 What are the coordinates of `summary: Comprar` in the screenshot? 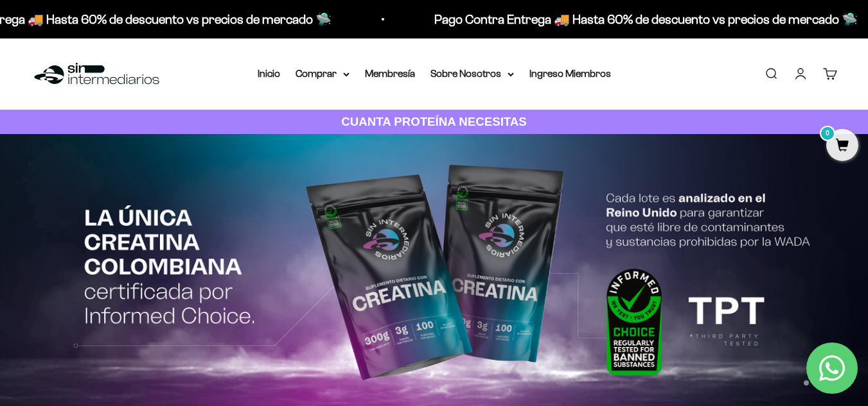 It's located at (323, 74).